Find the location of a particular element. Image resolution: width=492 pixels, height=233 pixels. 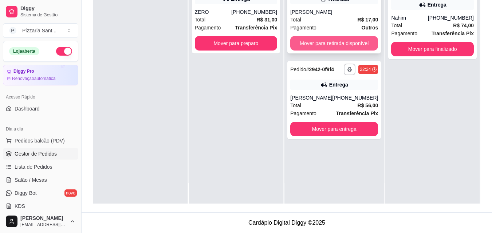

span: Lista de Pedidos is located at coordinates (33, 167).